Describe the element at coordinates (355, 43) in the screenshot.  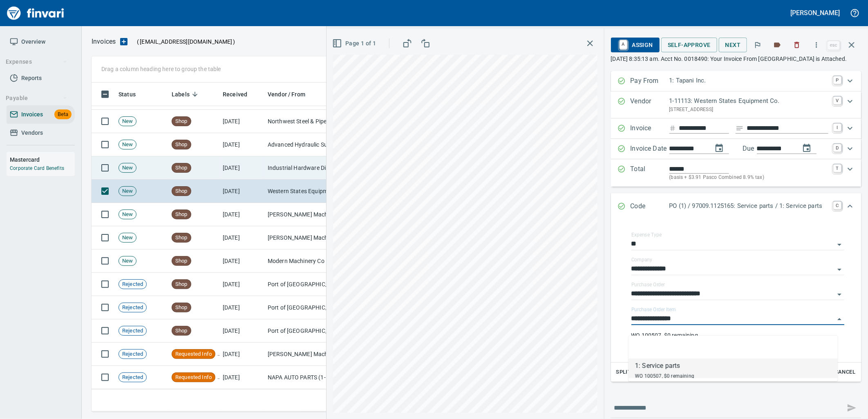
I see `button: Page 1 of 1` at that location.